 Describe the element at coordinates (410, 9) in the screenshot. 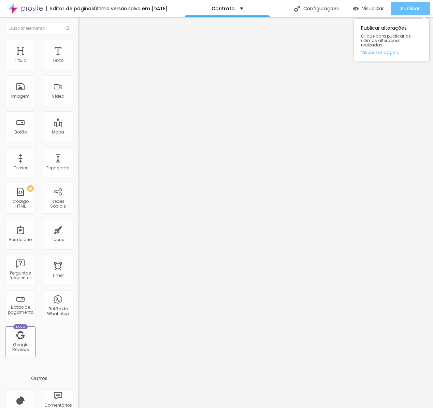

I see `span: Publicar` at that location.